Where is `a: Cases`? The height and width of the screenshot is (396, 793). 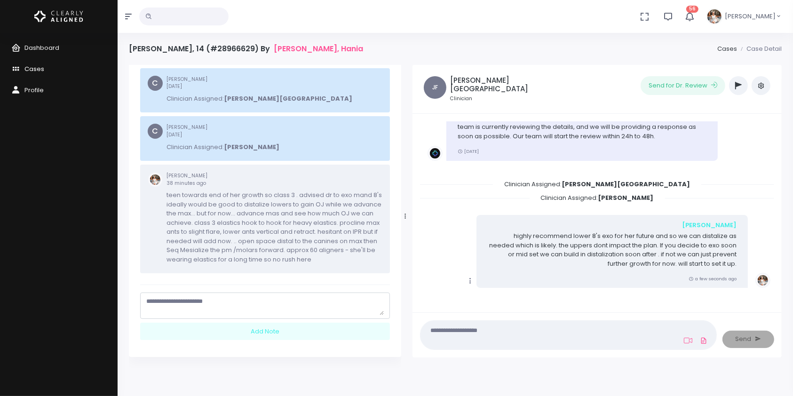
a: Cases is located at coordinates (727, 48).